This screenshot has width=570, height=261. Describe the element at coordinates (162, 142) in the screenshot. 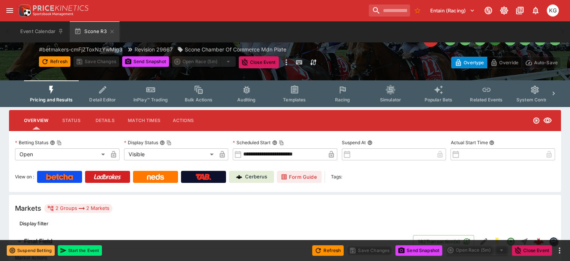

I see `button: Display StatusCopy To Clipboard` at that location.